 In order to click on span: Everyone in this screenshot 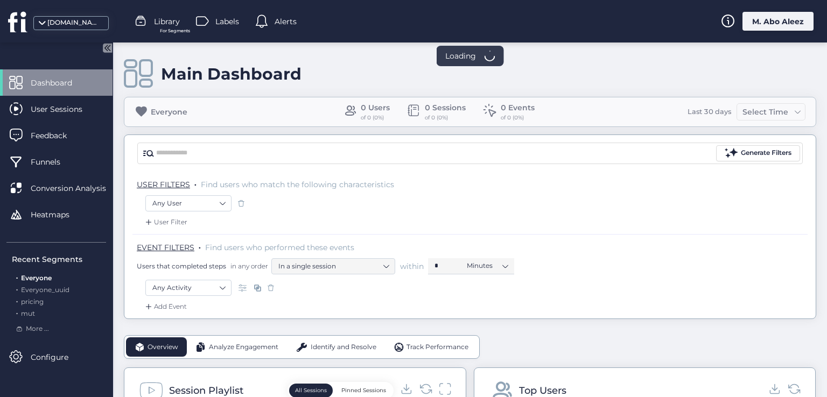, I will do `click(36, 278)`.